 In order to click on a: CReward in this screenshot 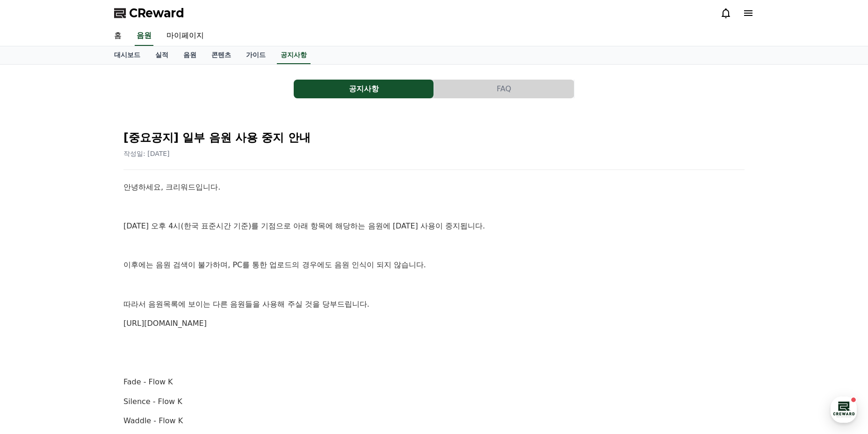, I will do `click(149, 13)`.